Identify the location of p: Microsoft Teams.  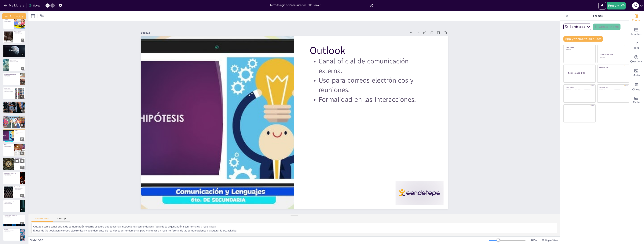
(9, 88).